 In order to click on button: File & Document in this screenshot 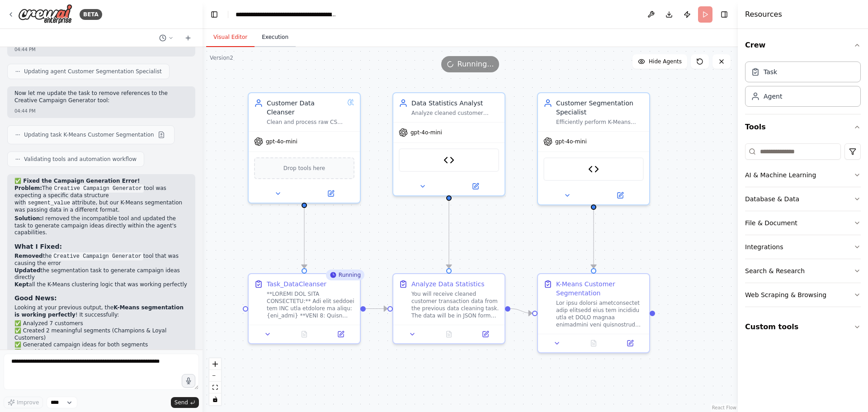, I will do `click(803, 223)`.